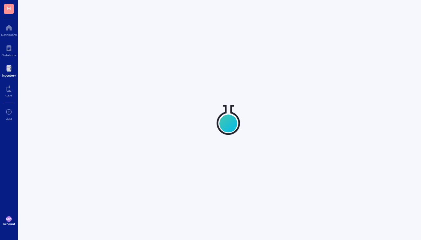 This screenshot has height=240, width=421. I want to click on div: Add, so click(9, 119).